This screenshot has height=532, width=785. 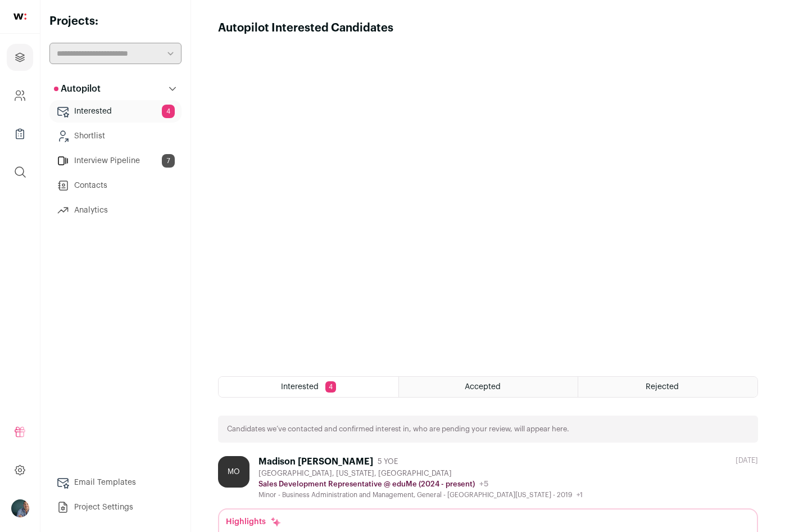 What do you see at coordinates (367, 484) in the screenshot?
I see `p: Sales Development Representative @ eduMe (2024 - present)` at bounding box center [367, 484].